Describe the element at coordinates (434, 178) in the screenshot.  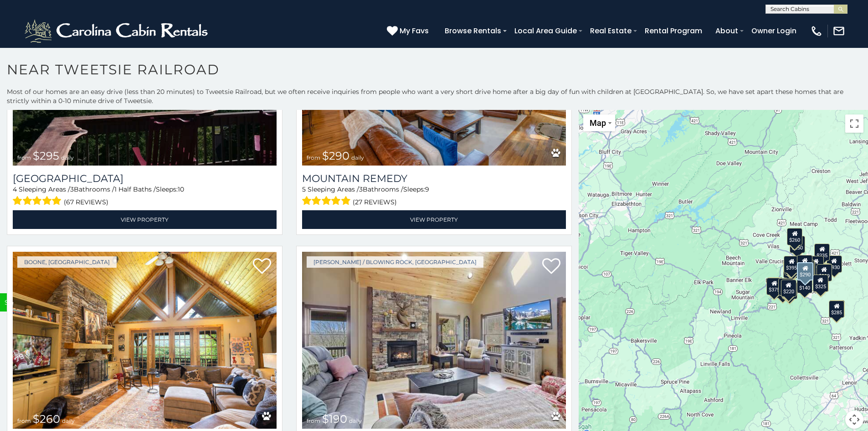
I see `h3: Mountain Remedy` at that location.